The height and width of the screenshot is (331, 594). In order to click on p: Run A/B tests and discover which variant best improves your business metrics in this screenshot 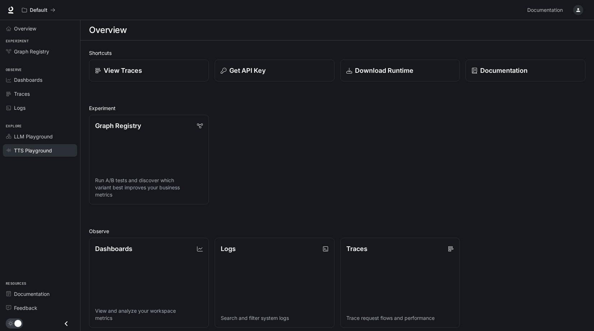, I will do `click(149, 188)`.